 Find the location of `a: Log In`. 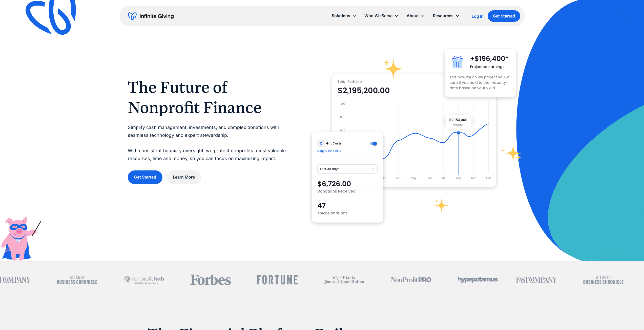

a: Log In is located at coordinates (478, 16).